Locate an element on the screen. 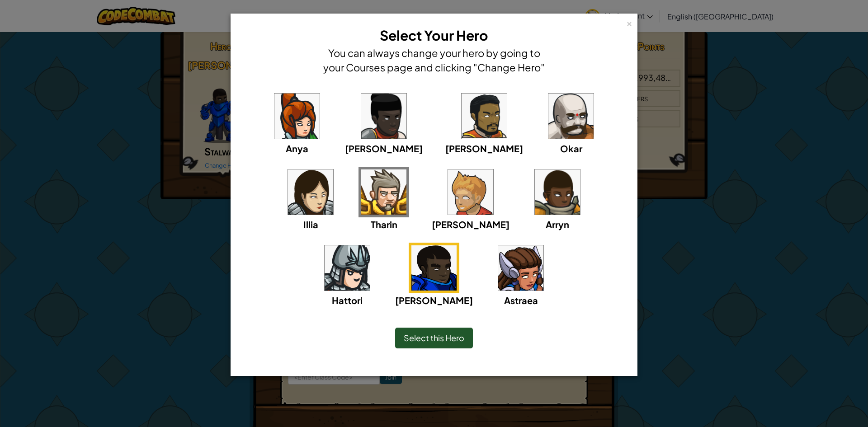 Image resolution: width=868 pixels, height=427 pixels. h3: Select Your Hero is located at coordinates (434, 35).